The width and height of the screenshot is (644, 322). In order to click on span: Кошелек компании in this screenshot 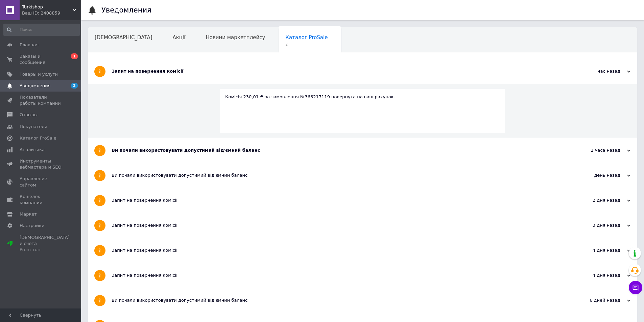, I will do `click(41, 200)`.